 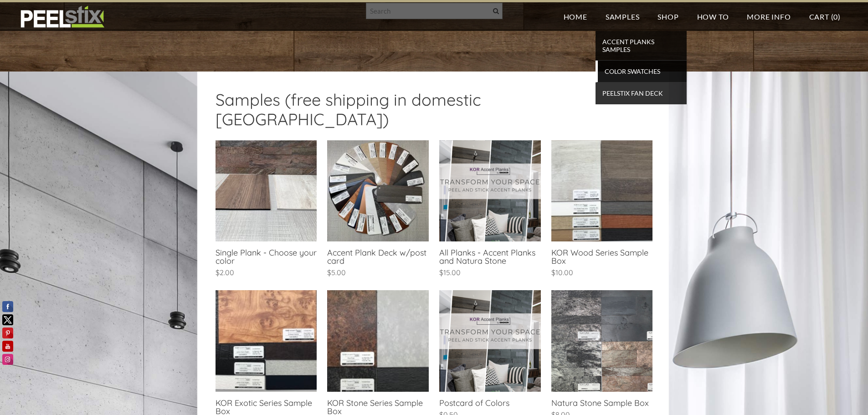 I want to click on a: Samples, so click(x=623, y=17).